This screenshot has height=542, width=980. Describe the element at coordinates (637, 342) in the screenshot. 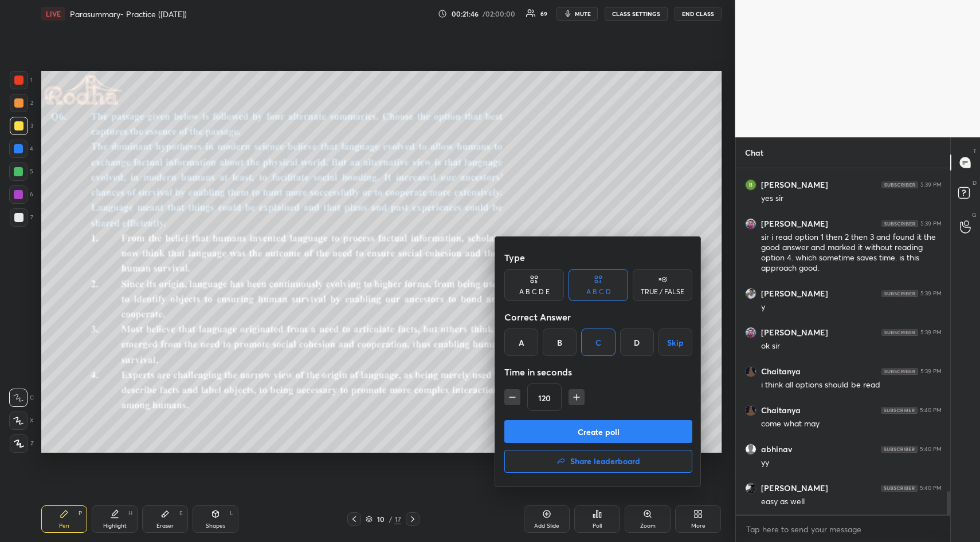

I see `div: D` at that location.